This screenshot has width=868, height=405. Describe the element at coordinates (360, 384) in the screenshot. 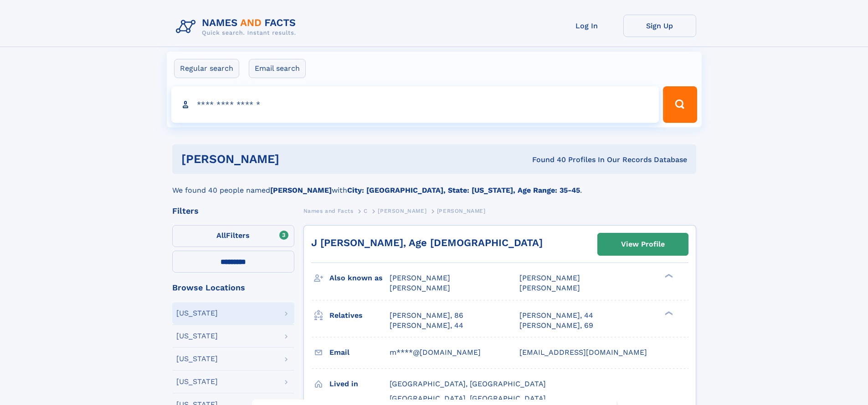

I see `h3: Lived in` at that location.